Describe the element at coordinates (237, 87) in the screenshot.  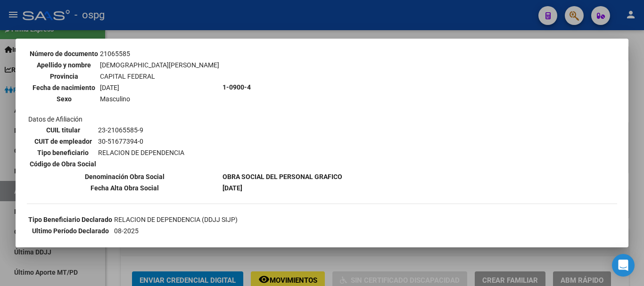
I see `b: 1-0900-4` at that location.